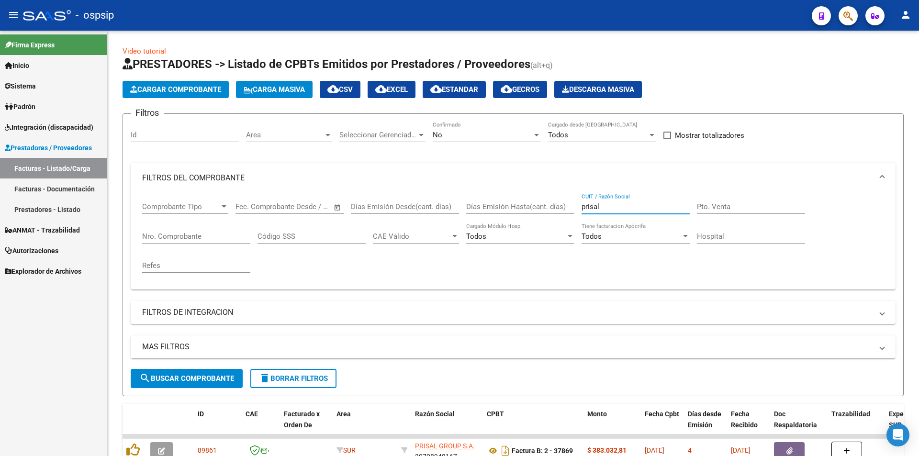 The height and width of the screenshot is (456, 919). What do you see at coordinates (32, 251) in the screenshot?
I see `span: Autorizaciones` at bounding box center [32, 251].